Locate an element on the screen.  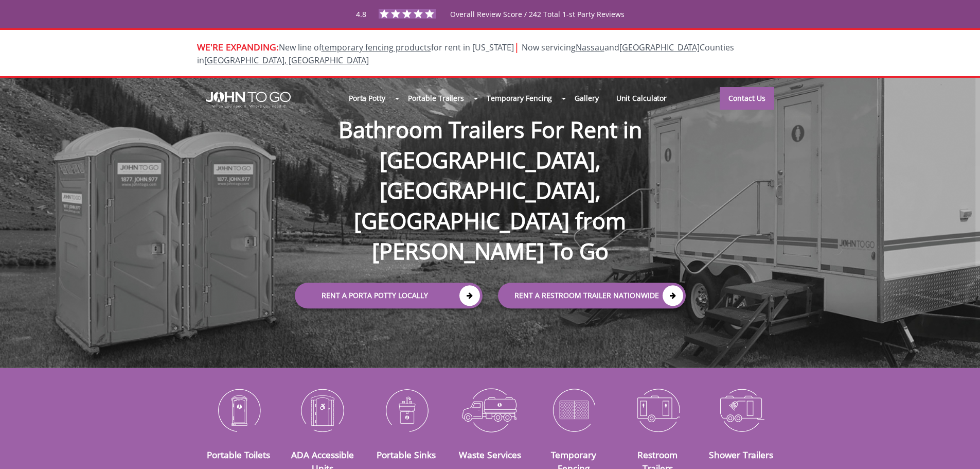
span: Now servicing and Counties in is located at coordinates (466, 53).